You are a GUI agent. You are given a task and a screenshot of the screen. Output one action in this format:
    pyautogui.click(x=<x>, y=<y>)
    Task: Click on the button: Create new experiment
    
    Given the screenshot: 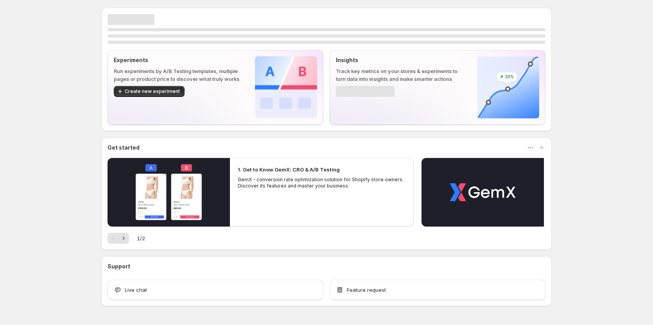 What is the action you would take?
    pyautogui.click(x=149, y=91)
    